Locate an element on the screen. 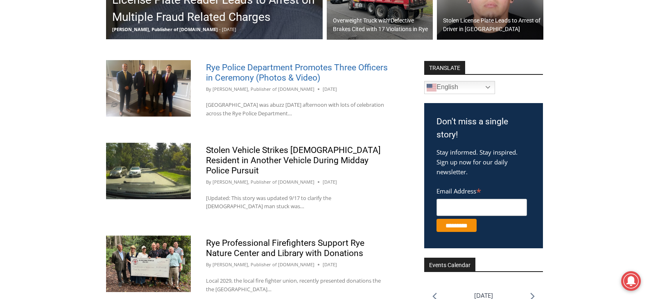 This screenshot has height=299, width=649. label: Email Address is located at coordinates (482, 190).